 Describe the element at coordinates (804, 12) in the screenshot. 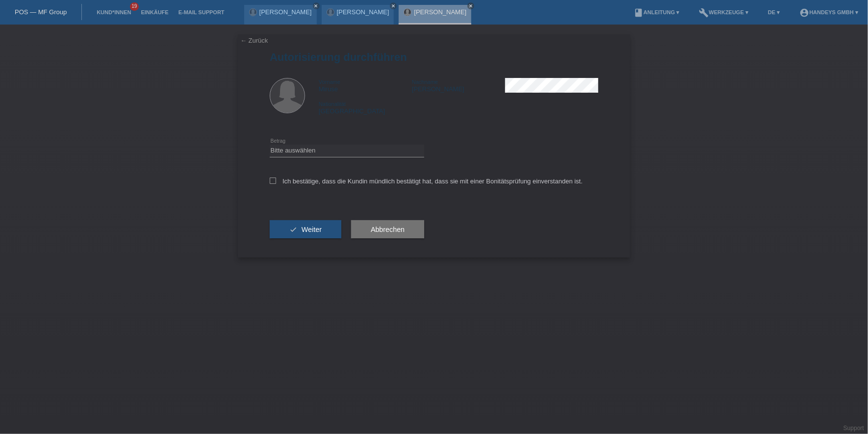

I see `i: account_circle` at that location.